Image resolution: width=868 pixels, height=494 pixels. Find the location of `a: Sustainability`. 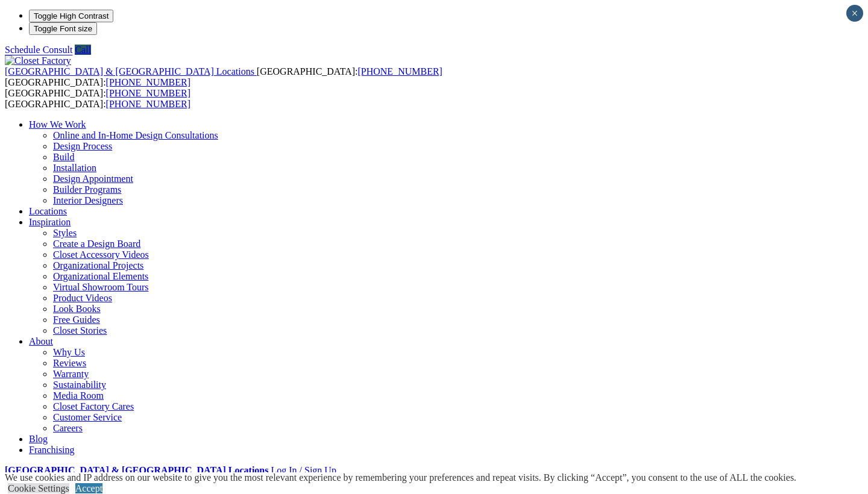

a: Sustainability is located at coordinates (80, 384).